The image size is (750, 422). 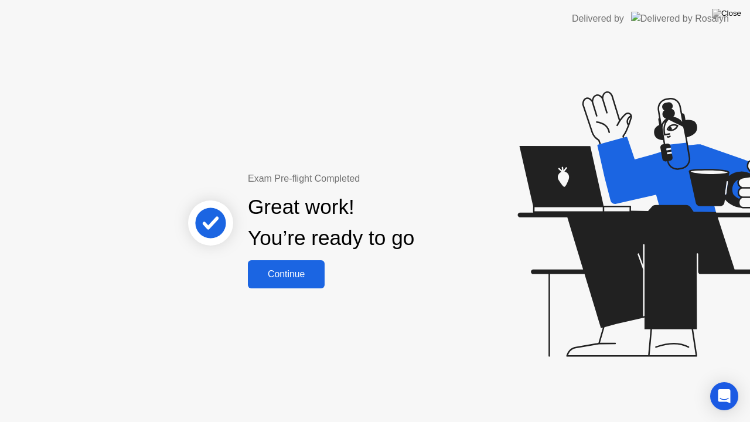 I want to click on button: Continue, so click(x=286, y=274).